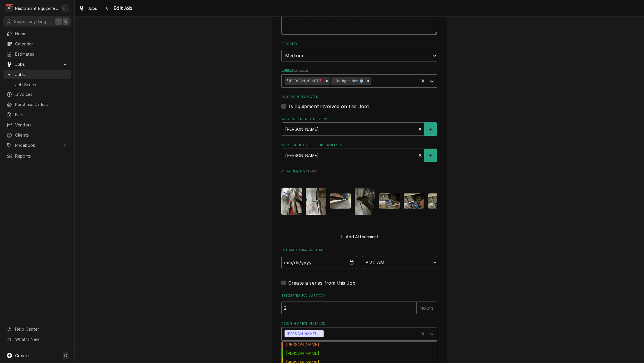 This screenshot has width=644, height=363. What do you see at coordinates (41, 329) in the screenshot?
I see `span: Help Center` at bounding box center [41, 329].